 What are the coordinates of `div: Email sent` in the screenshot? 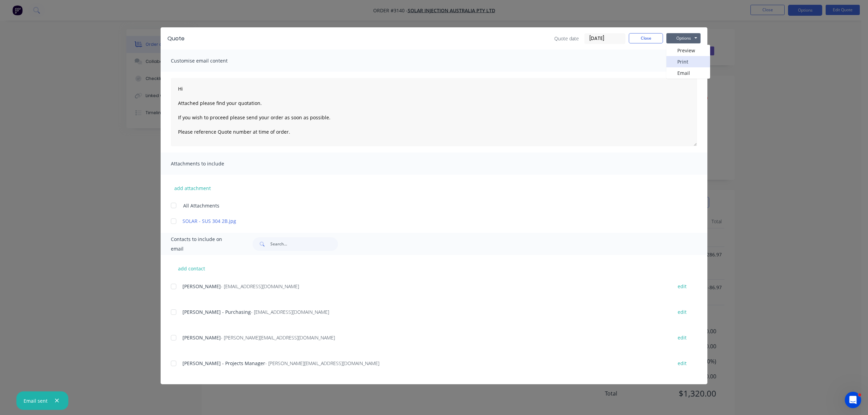 It's located at (36, 401).